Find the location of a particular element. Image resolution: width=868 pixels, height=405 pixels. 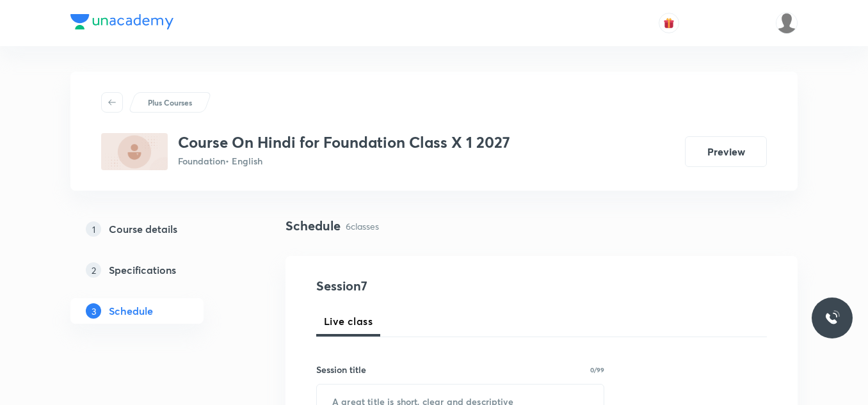

button: Preview is located at coordinates (725, 152).